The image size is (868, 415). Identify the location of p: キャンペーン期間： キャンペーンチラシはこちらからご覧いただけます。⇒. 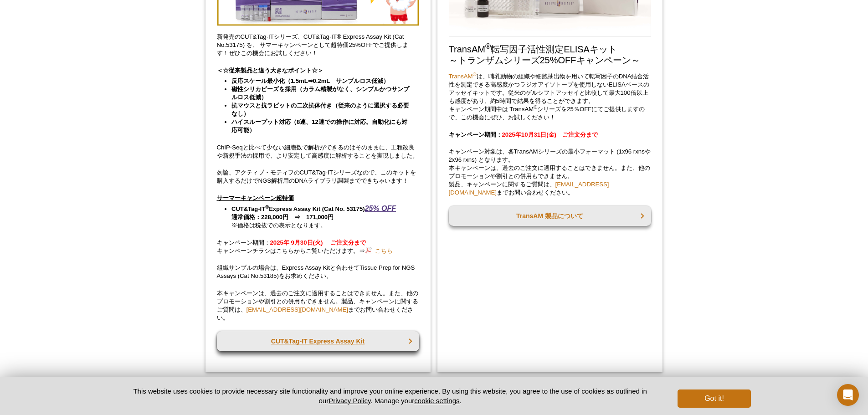
(318, 247).